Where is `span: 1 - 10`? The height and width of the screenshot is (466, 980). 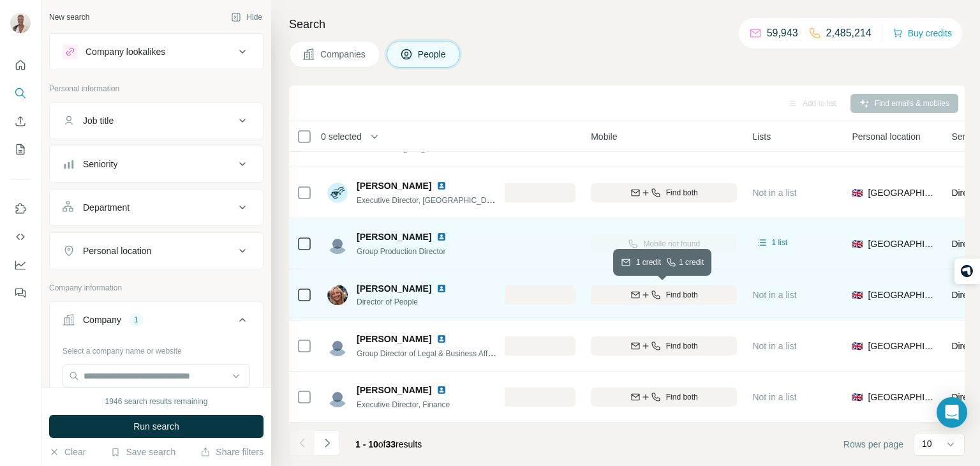 span: 1 - 10 is located at coordinates (367, 445).